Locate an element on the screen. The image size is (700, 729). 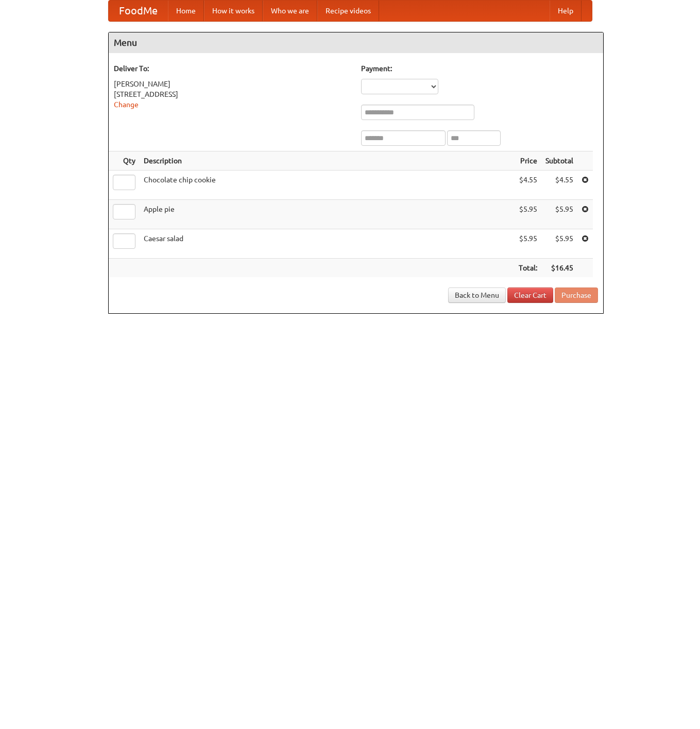
a: Help is located at coordinates (566, 11).